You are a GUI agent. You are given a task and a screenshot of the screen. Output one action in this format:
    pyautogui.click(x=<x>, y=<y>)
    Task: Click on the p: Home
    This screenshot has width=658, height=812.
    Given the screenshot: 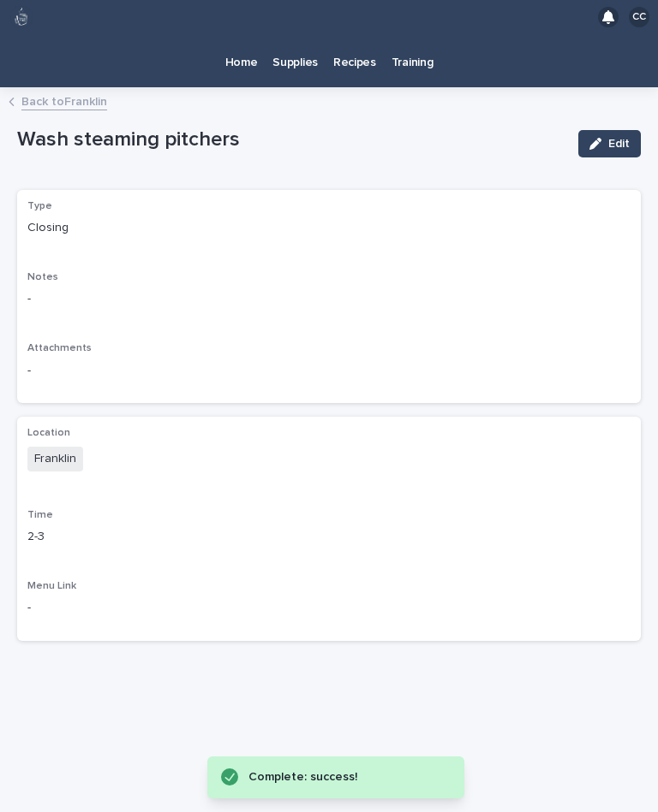 What is the action you would take?
    pyautogui.click(x=242, y=52)
    